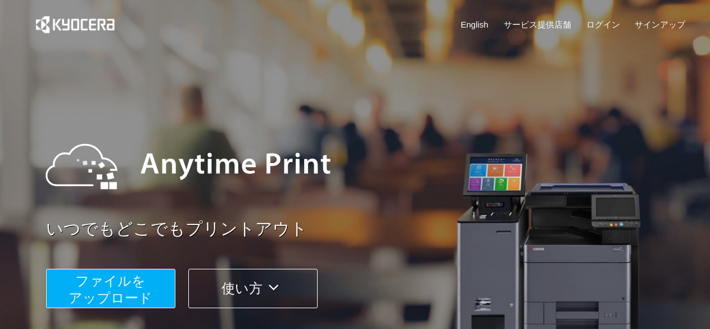 The image size is (710, 329). I want to click on a: いつでもどこでもプリントアウト, so click(369, 229).